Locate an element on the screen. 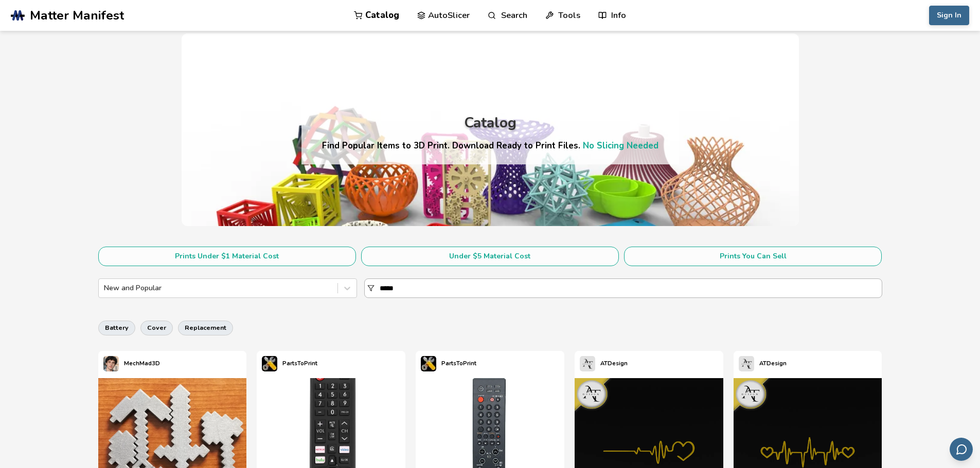 The width and height of the screenshot is (980, 468). h4: Find Popular Items to 3D Print. Download Ready to Print Files. is located at coordinates (490, 145).